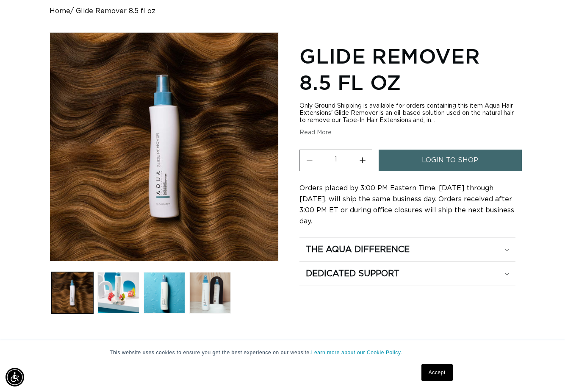 The height and width of the screenshot is (392, 565). I want to click on a: Home, so click(60, 11).